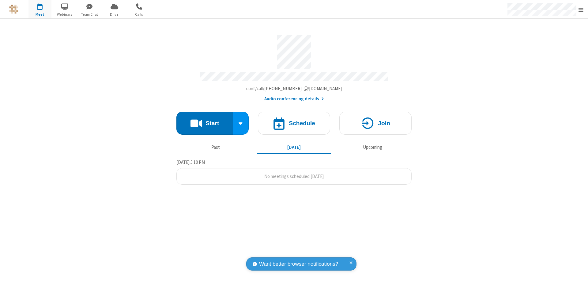 The image size is (588, 281). Describe the element at coordinates (114, 14) in the screenshot. I see `span: Drive` at that location.